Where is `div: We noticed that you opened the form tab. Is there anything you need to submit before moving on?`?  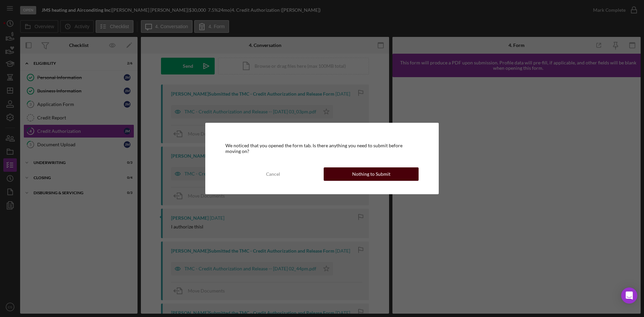
div: We noticed that you opened the form tab. Is there anything you need to submit before moving on? is located at coordinates (322, 149).